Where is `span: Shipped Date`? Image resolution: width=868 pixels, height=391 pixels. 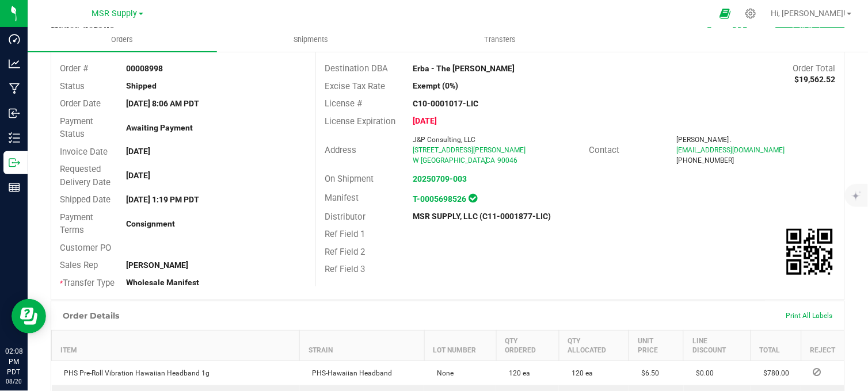
span: Shipped Date is located at coordinates (85, 200).